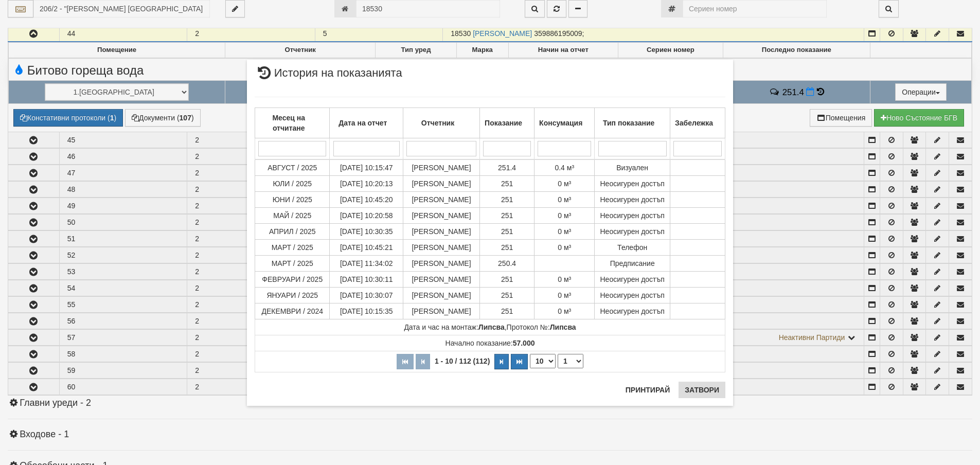  What do you see at coordinates (564, 123) in the screenshot?
I see `th: Консумация: No sort applied, activate to apply an ascending sort` at bounding box center [564, 123].